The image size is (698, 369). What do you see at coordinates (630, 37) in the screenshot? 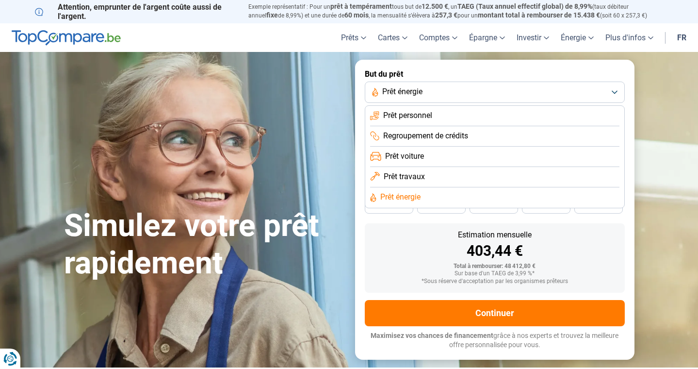
I see `a: Plus d'infos` at bounding box center [630, 37].